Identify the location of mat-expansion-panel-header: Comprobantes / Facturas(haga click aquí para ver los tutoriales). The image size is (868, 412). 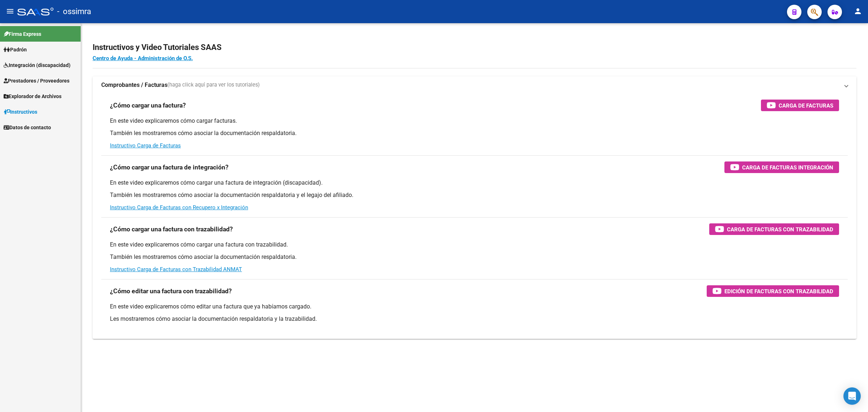
(474, 85).